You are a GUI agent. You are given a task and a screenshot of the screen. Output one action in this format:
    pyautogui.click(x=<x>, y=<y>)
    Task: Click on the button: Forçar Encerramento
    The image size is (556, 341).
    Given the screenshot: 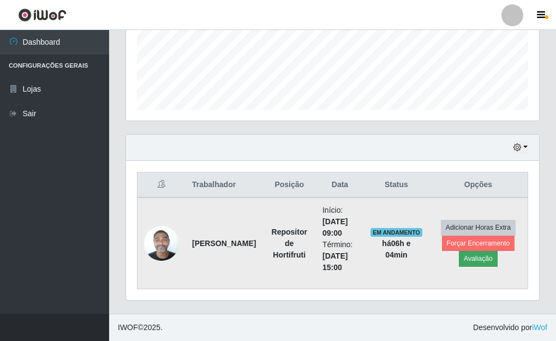 What is the action you would take?
    pyautogui.click(x=478, y=243)
    